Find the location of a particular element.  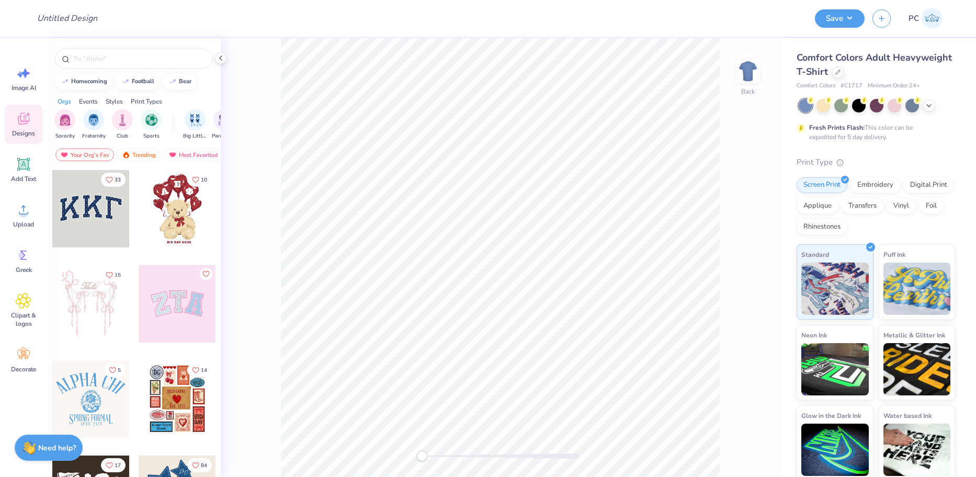

div: Transfers is located at coordinates (863, 206).